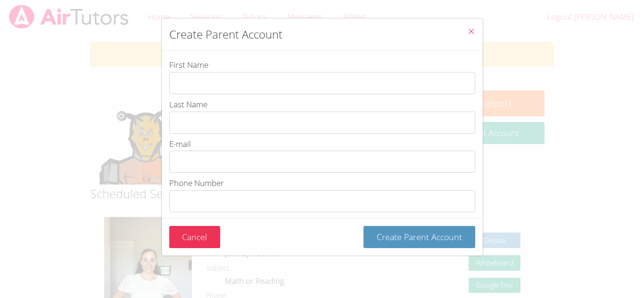  I want to click on button: Create Parent Account, so click(419, 237).